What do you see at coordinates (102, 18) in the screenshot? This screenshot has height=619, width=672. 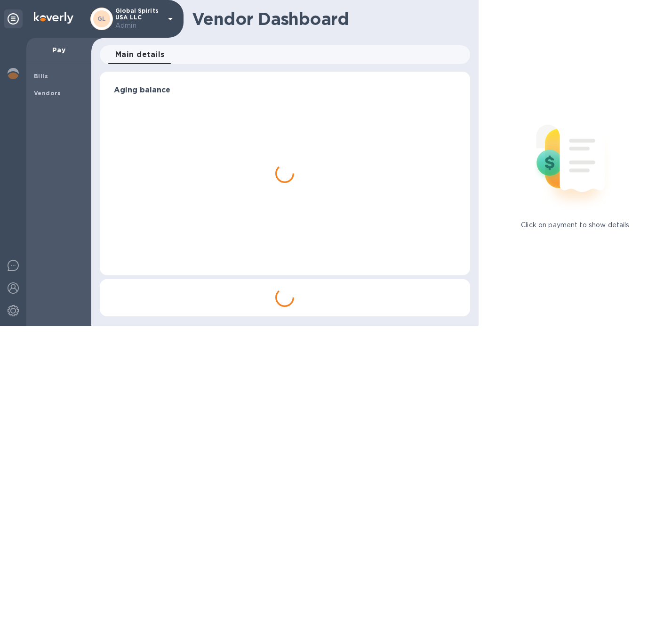 I see `b: GL` at bounding box center [102, 18].